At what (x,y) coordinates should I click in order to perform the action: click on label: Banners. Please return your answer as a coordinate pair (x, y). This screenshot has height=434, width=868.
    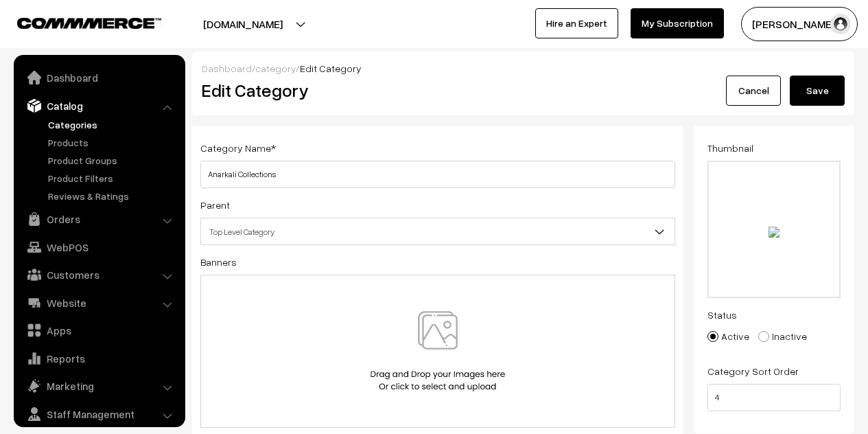
    Looking at the image, I should click on (218, 262).